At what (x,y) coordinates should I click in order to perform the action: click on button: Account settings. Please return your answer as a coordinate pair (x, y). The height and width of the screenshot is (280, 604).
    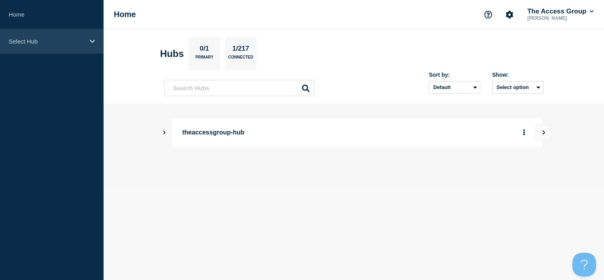
    Looking at the image, I should click on (510, 15).